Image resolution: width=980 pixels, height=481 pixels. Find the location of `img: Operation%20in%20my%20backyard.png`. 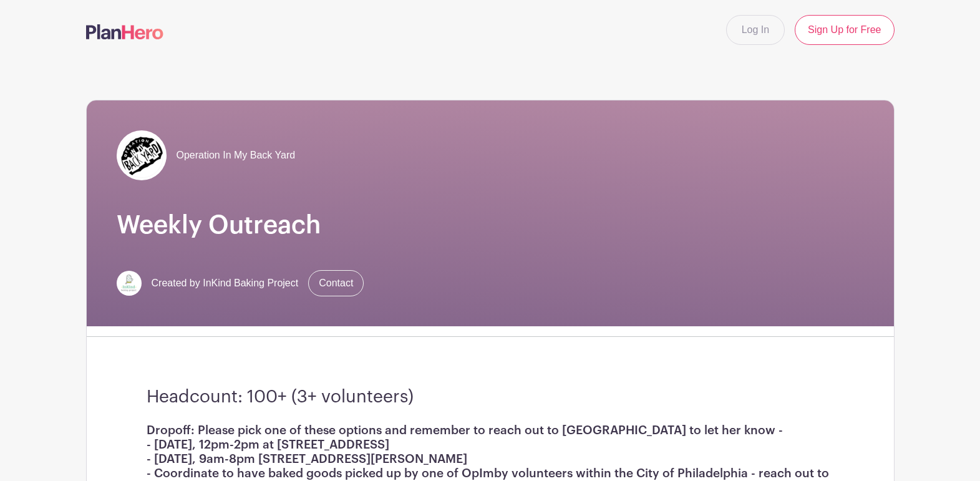

img: Operation%20in%20my%20backyard.png is located at coordinates (142, 155).